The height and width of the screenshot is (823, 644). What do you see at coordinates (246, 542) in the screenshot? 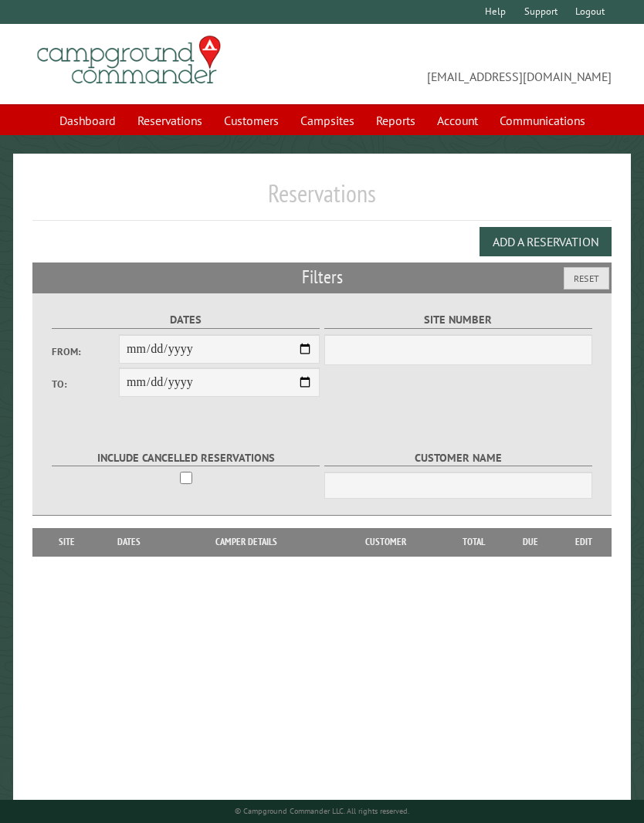
I see `th: Camper Details` at bounding box center [246, 542].